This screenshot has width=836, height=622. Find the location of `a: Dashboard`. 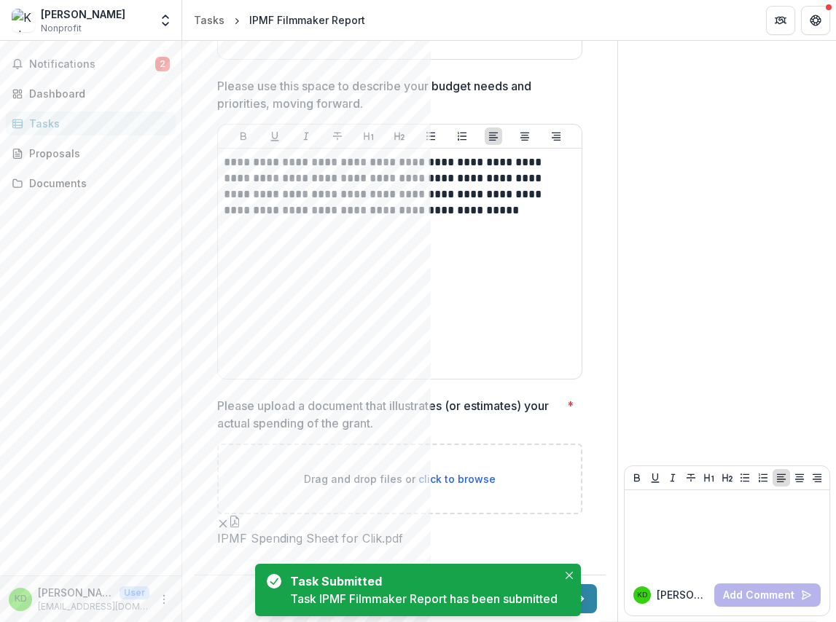

a: Dashboard is located at coordinates (90, 93).